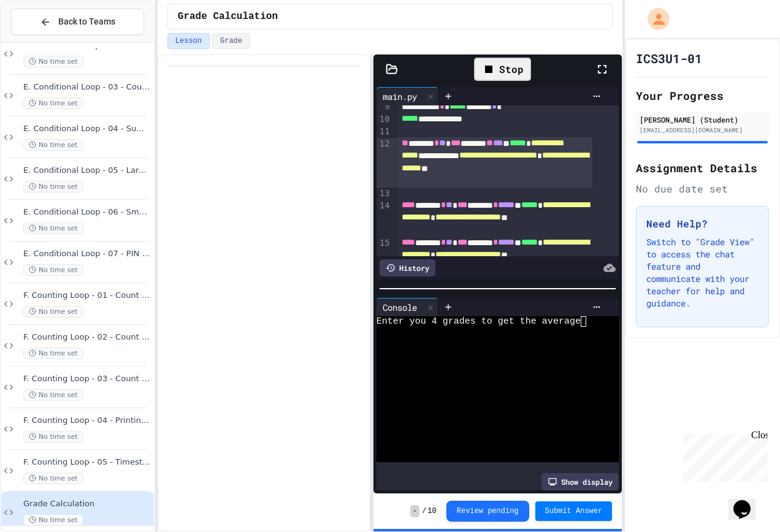 This screenshot has height=532, width=780. What do you see at coordinates (87, 254) in the screenshot?
I see `span: E. Conditional Loop - 07 - PIN Code` at bounding box center [87, 254].